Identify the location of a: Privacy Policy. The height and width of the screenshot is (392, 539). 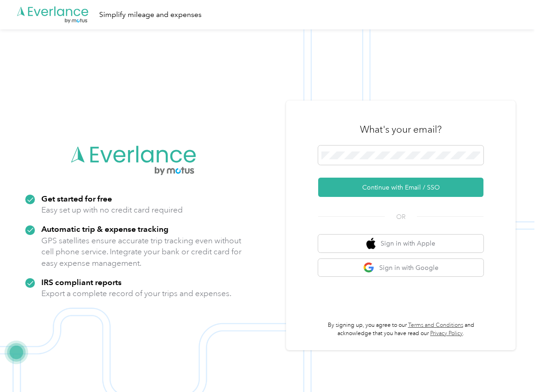
(447, 333).